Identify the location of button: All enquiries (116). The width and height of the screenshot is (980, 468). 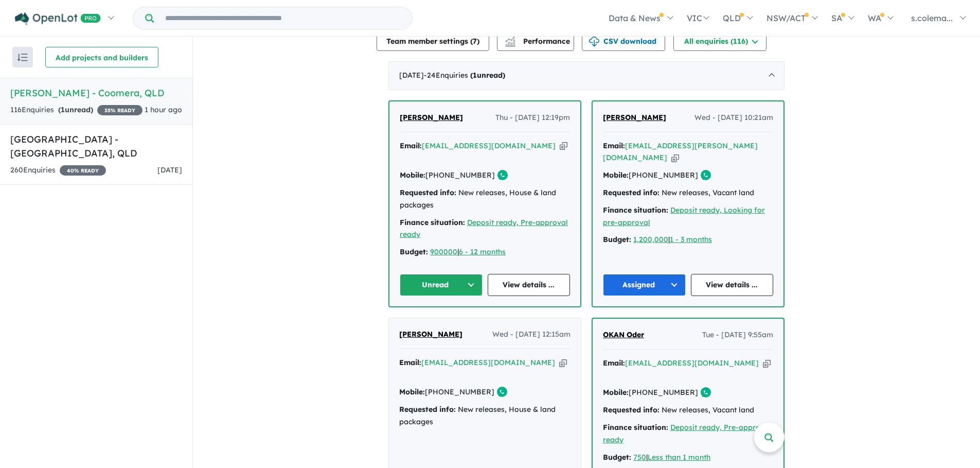
(719, 40).